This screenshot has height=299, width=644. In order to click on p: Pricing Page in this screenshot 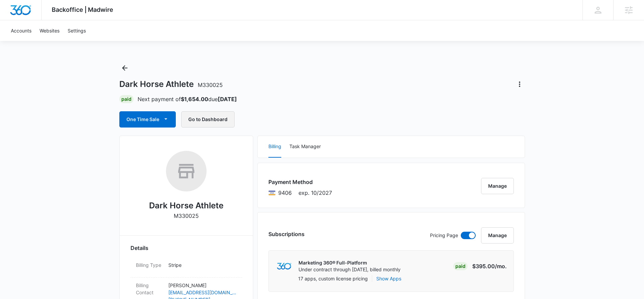, I will do `click(444, 235)`.